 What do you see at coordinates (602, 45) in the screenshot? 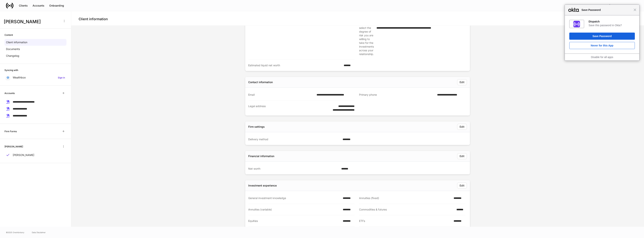
I see `button: Never for this App` at bounding box center [602, 45].